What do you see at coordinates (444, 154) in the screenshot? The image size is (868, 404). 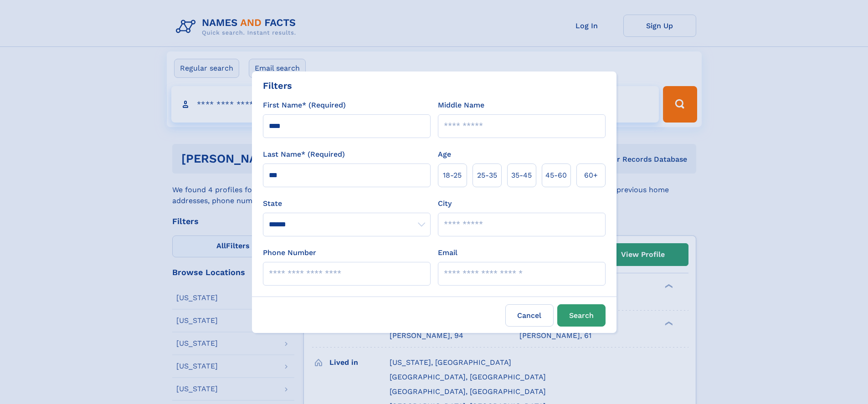 I see `label: Age` at bounding box center [444, 154].